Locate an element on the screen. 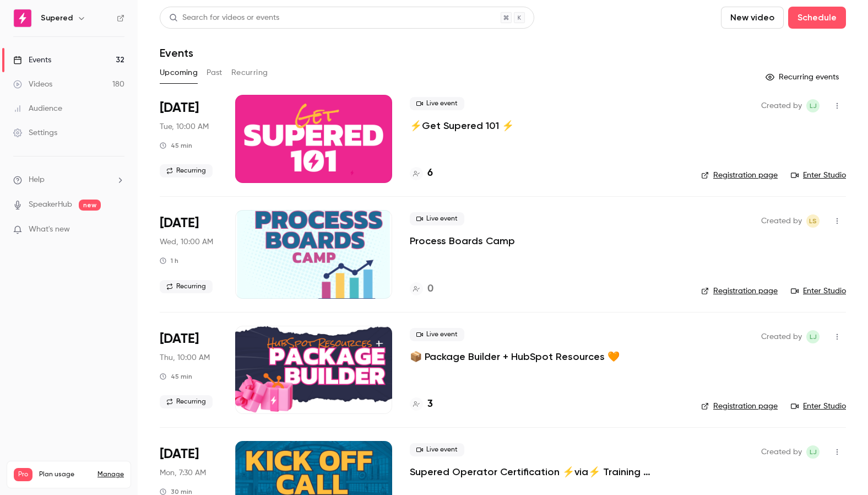 Image resolution: width=868 pixels, height=495 pixels. span: Mon, 7:30 AM is located at coordinates (183, 473).